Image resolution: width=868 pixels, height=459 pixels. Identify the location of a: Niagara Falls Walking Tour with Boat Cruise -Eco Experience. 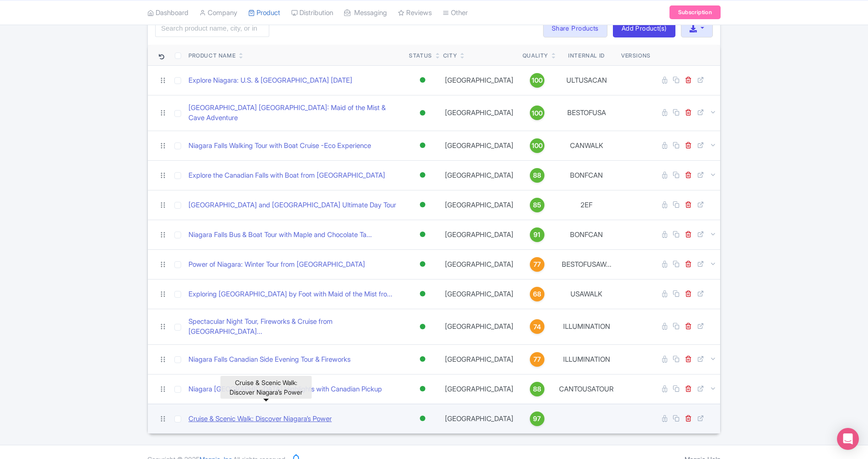
(280, 146).